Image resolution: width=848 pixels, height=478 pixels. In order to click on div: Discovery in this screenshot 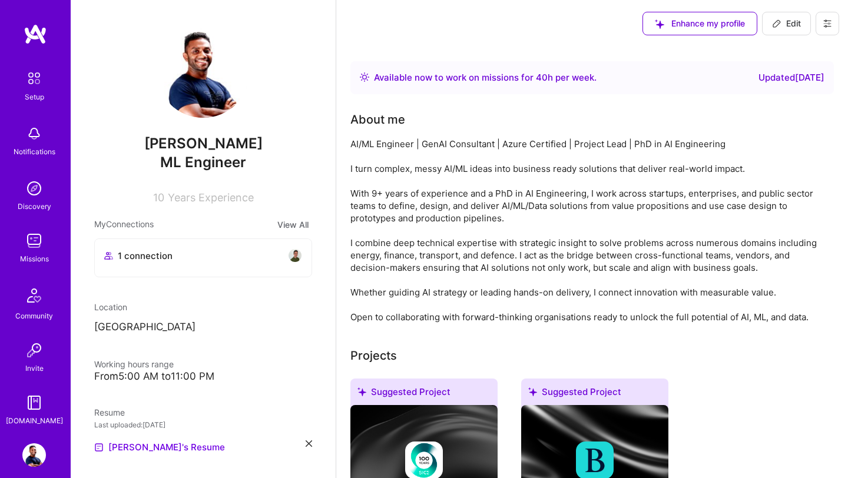, I will do `click(34, 206)`.